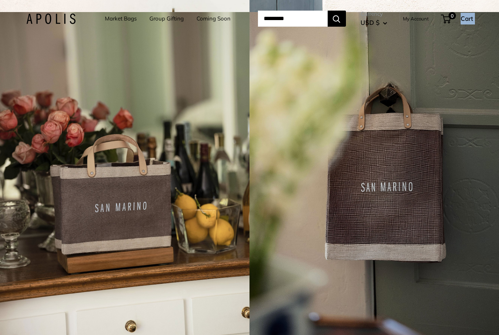 This screenshot has width=499, height=335. Describe the element at coordinates (121, 19) in the screenshot. I see `a: Market Bags` at that location.